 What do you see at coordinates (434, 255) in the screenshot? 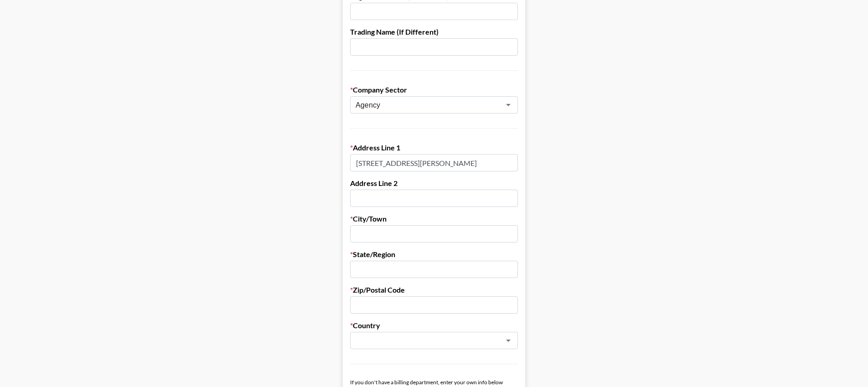
I see `label: State/Region` at bounding box center [434, 255].